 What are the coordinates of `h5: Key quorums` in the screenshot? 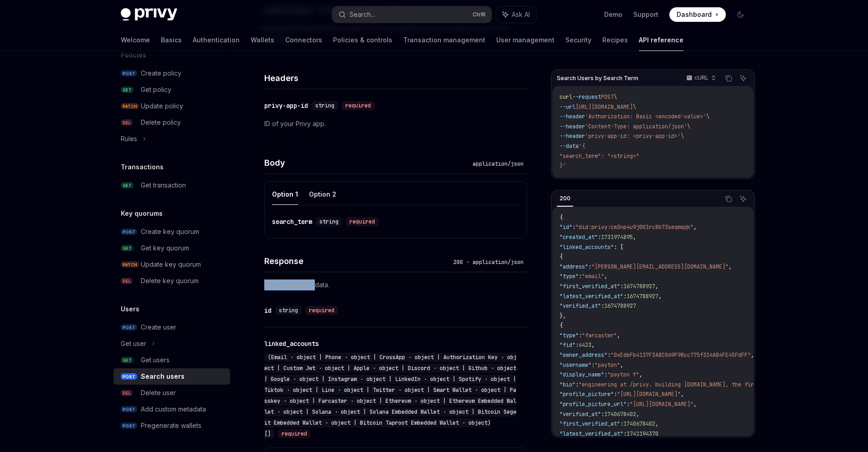 It's located at (142, 214).